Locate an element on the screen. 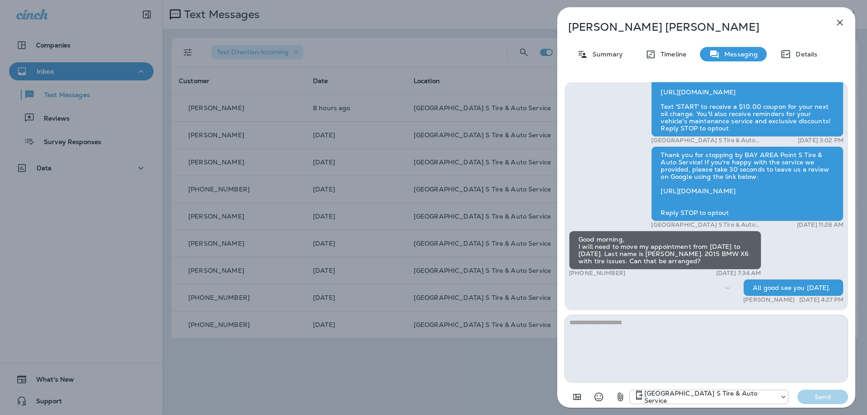 This screenshot has width=867, height=415. button: Add in a premade template is located at coordinates (577, 397).